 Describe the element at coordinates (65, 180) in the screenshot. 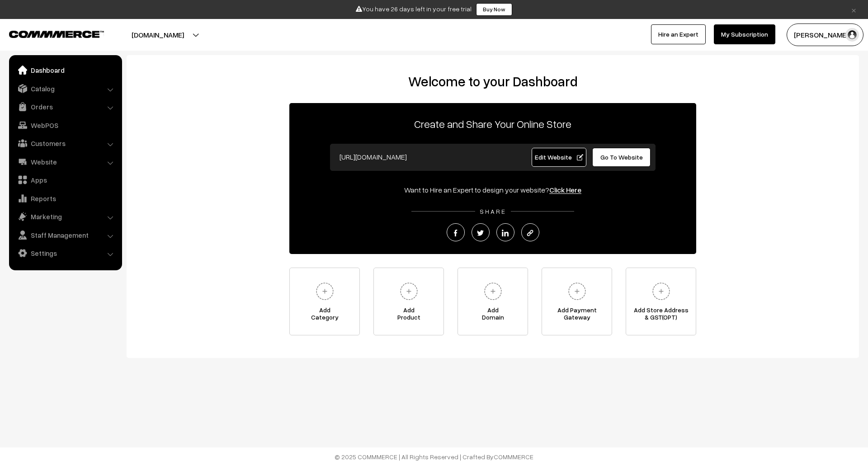

I see `a: Apps` at that location.